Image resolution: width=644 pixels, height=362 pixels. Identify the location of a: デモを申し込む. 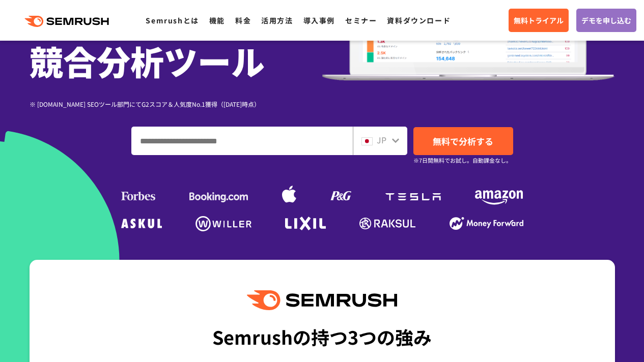
(607, 21).